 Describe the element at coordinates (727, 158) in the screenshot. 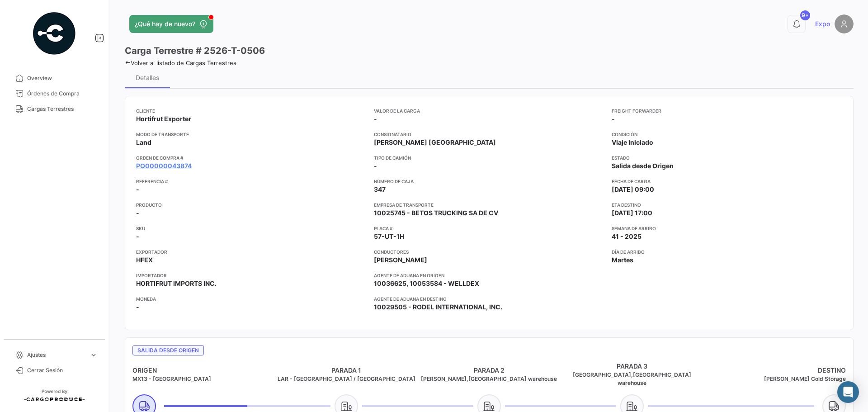

I see `app-card-info-title: Estado` at that location.